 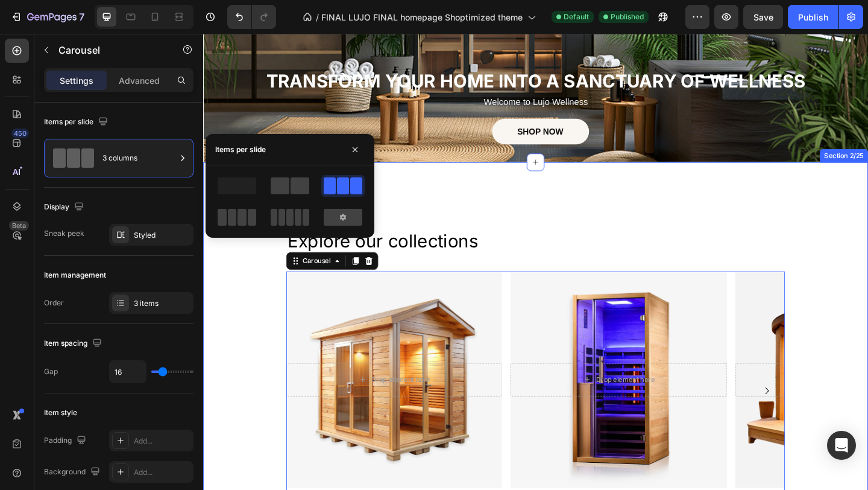 What do you see at coordinates (128, 372) in the screenshot?
I see `input: Auto` at bounding box center [128, 372].